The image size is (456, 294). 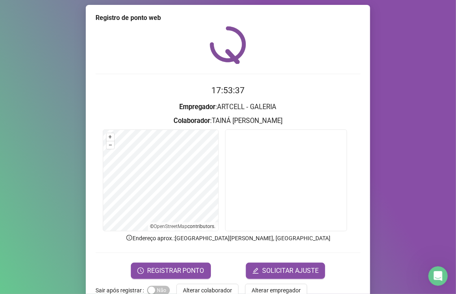 I want to click on img: QRPoint, so click(x=228, y=45).